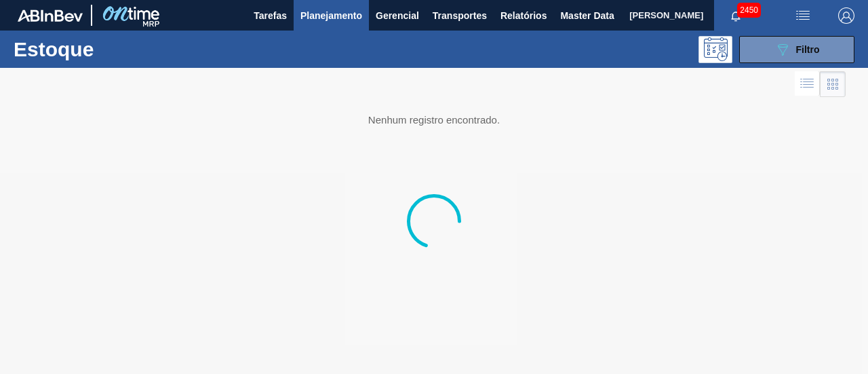 This screenshot has height=374, width=868. Describe the element at coordinates (587, 15) in the screenshot. I see `span: Master Data` at that location.